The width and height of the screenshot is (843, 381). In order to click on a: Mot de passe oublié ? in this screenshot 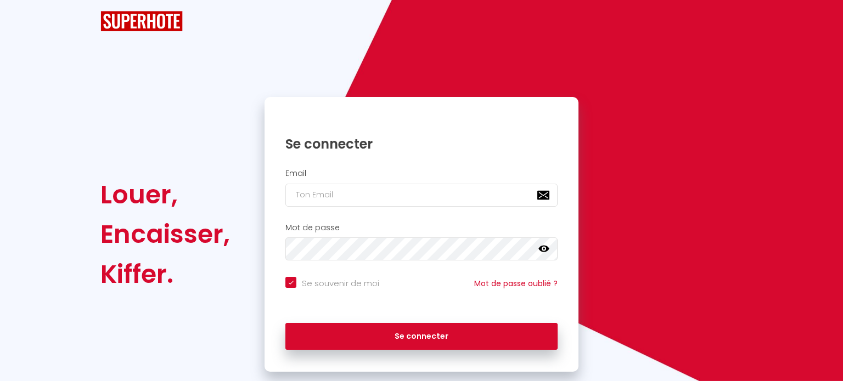, I will do `click(516, 284)`.